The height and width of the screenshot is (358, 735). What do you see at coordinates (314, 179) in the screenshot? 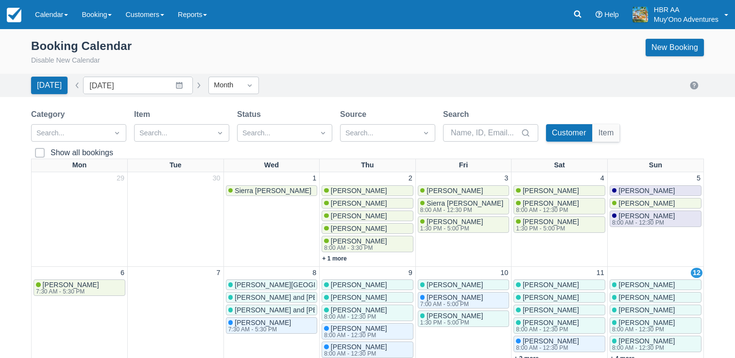
I see `a: 1` at bounding box center [314, 179].